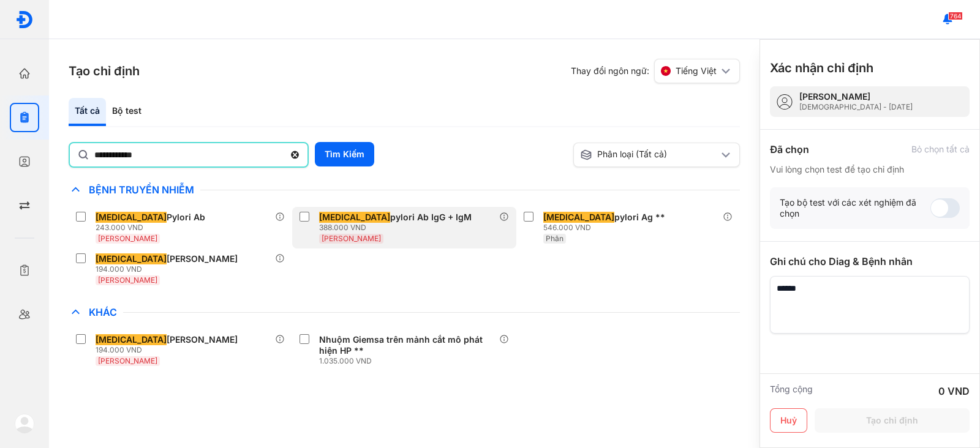  Describe the element at coordinates (406, 346) in the screenshot. I see `div: Nhuộm Giemsa trên mảnh cắt mô phát hiện HP **` at that location.